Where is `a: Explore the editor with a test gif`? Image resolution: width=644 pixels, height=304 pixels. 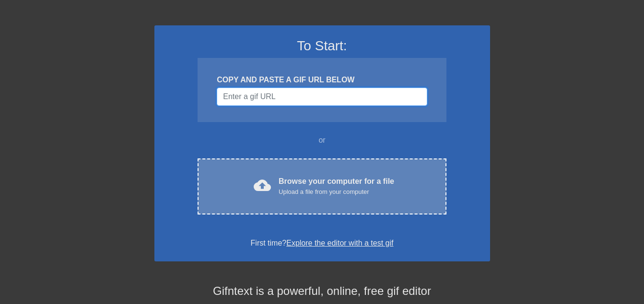
a: Explore the editor with a test gif is located at coordinates (340, 243).